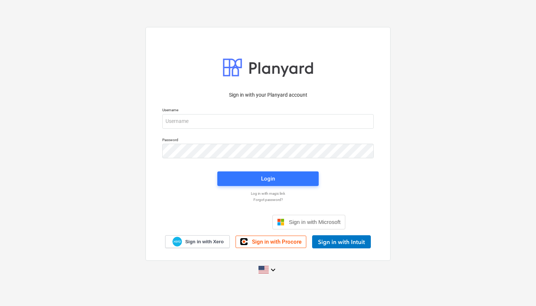 This screenshot has height=306, width=536. What do you see at coordinates (229, 222) in the screenshot?
I see `div: Über Google anmelden. Wird in neuem Tab geöffnet.` at bounding box center [229, 222].